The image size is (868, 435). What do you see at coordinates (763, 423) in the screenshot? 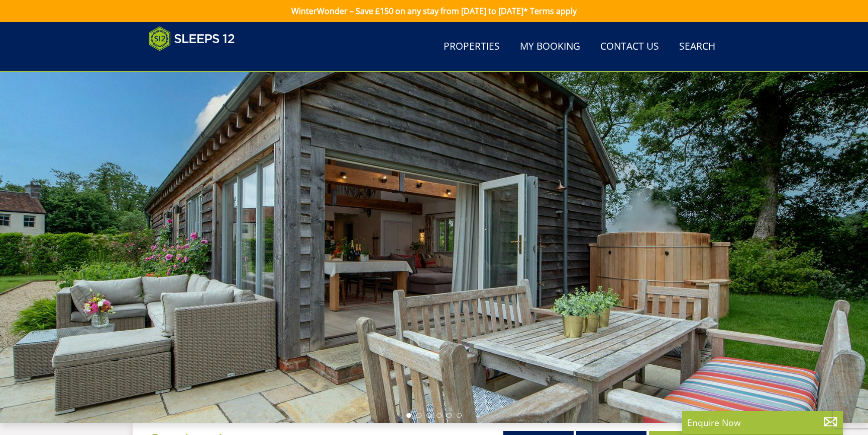
I see `p: Enquire Now` at bounding box center [763, 423].